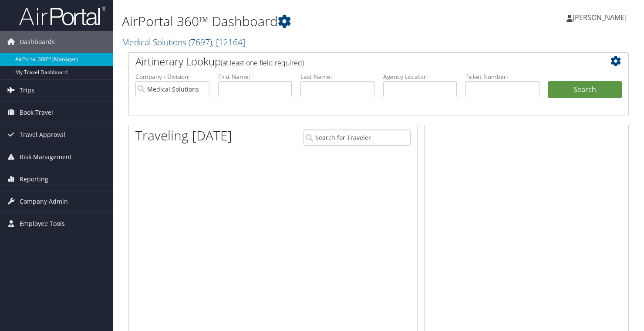  Describe the element at coordinates (37, 42) in the screenshot. I see `span: Dashboards` at that location.